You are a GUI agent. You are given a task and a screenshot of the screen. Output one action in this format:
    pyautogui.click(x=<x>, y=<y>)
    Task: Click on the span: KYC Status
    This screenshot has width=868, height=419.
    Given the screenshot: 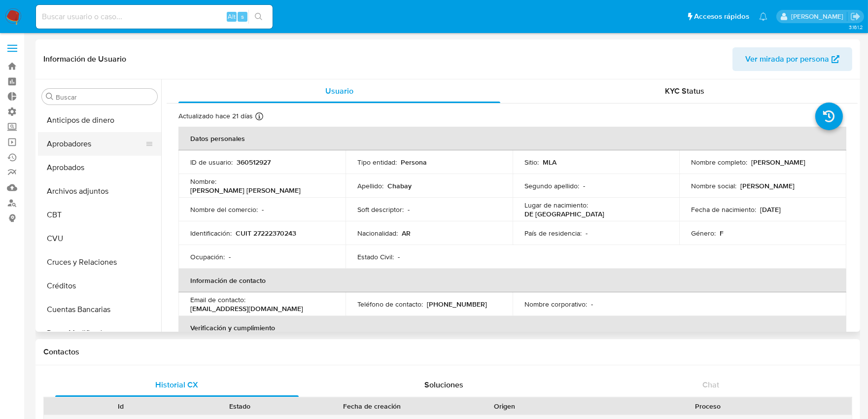 What is the action you would take?
    pyautogui.click(x=685, y=91)
    